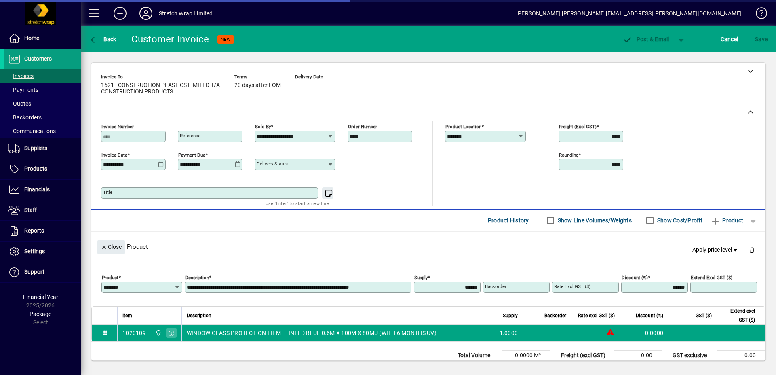  Describe the element at coordinates (263, 127) in the screenshot. I see `mat-label: Sold by` at that location.